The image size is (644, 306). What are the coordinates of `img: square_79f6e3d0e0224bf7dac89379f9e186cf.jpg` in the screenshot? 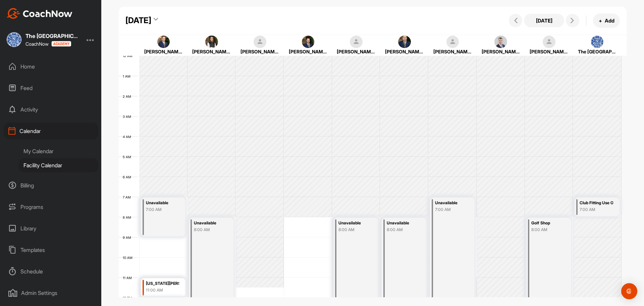 It's located at (405, 42).